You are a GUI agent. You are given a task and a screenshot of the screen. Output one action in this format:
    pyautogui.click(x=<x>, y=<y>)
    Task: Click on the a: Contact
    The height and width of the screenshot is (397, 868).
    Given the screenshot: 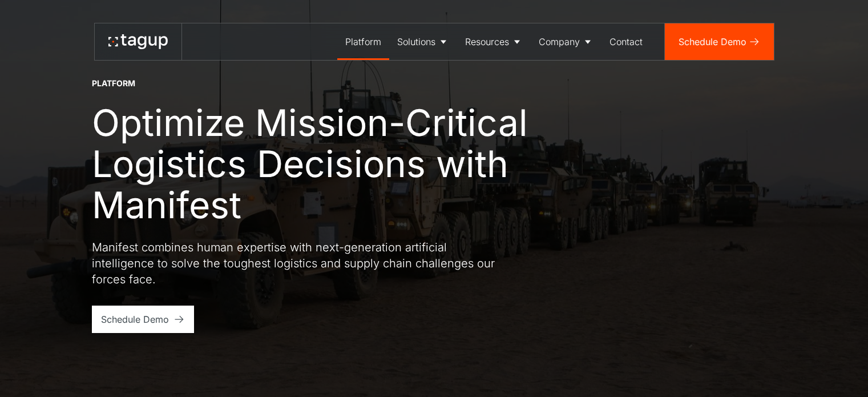 What is the action you would take?
    pyautogui.click(x=626, y=42)
    